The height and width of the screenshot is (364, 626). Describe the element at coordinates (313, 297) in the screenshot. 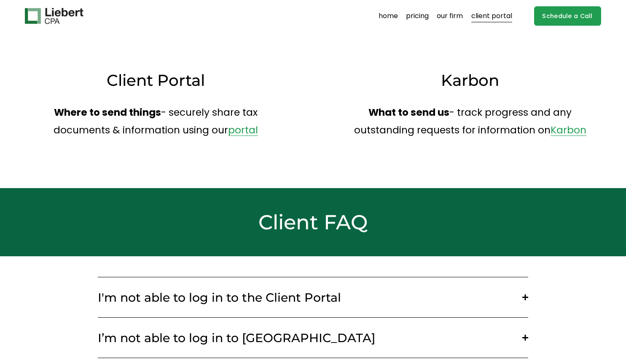

I see `button: I'm not able to log in to the Client Portal` at that location.